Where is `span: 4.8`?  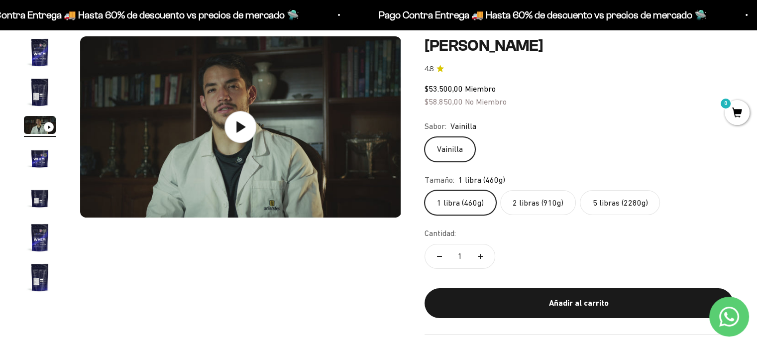 span: 4.8 is located at coordinates (429, 69).